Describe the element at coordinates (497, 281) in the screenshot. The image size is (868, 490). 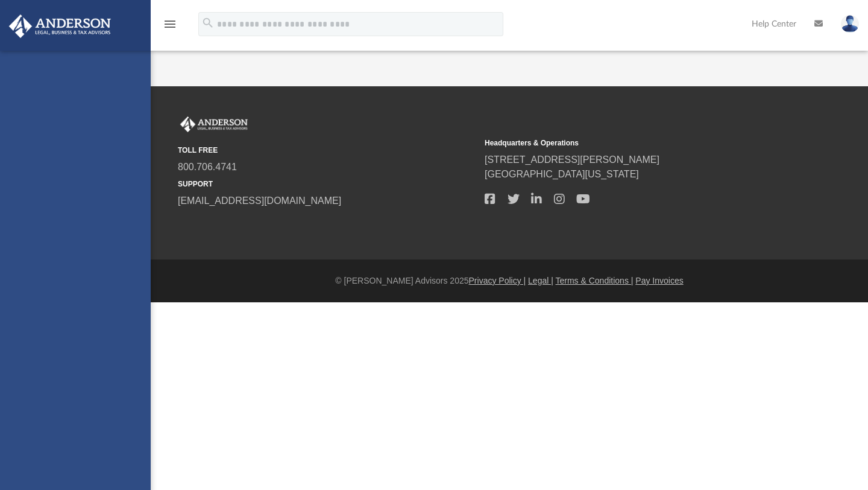
I see `a: Privacy Policy |` at that location.